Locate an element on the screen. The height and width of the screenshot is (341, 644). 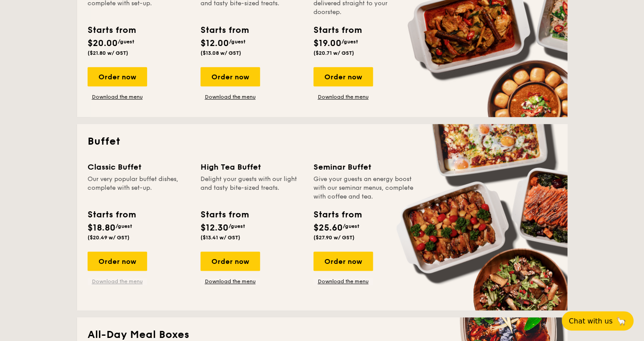
span: ($20.71 w/ GST) is located at coordinates (333, 53).